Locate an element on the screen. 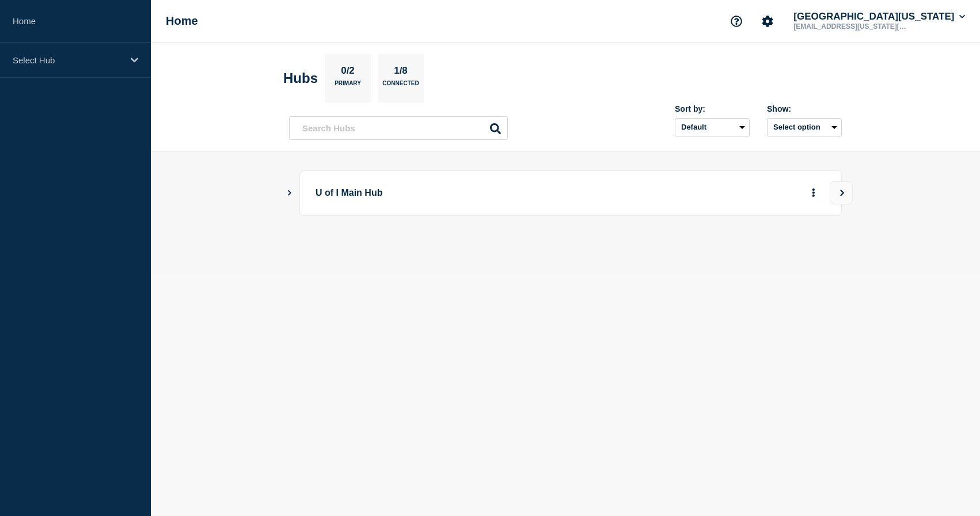 This screenshot has width=980, height=516. select: Sort by is located at coordinates (712, 127).